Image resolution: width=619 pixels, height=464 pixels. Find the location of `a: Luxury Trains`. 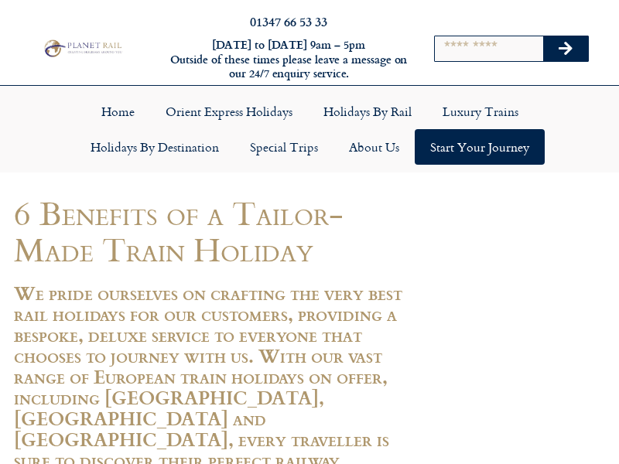

a: Luxury Trains is located at coordinates (480, 111).